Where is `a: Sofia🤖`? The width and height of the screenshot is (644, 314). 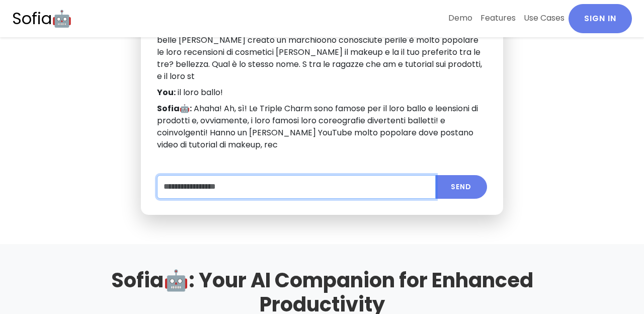 a: Sofia🤖 is located at coordinates (42, 18).